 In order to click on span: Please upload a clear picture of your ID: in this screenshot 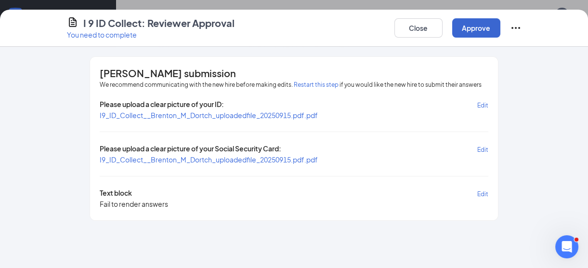, I will do `click(162, 105)`.